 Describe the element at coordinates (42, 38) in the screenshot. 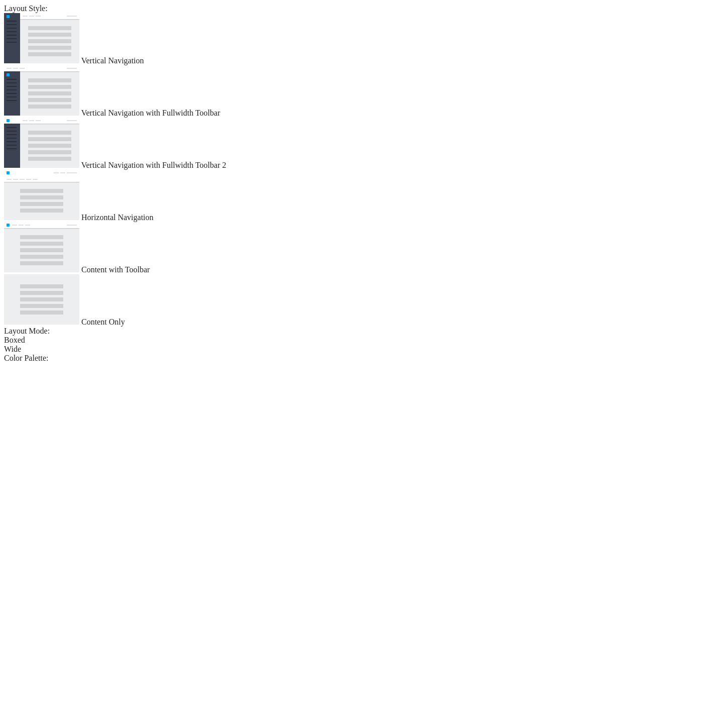

I see `img: vertical-nav.jpg` at that location.